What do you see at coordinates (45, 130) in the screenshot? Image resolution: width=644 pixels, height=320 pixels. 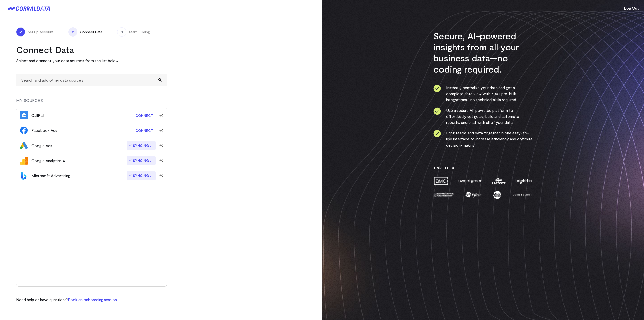 I see `div: Facebook Ads` at bounding box center [45, 130].